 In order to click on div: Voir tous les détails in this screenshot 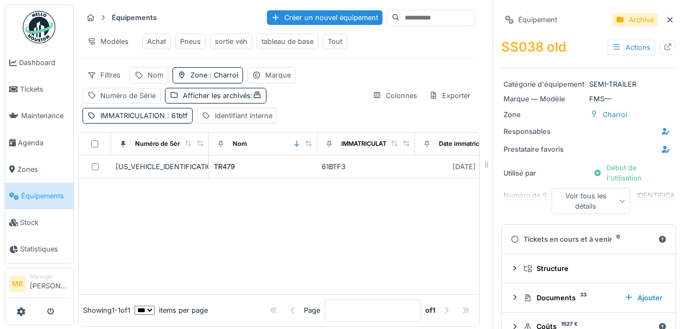, I will do `click(591, 201)`.